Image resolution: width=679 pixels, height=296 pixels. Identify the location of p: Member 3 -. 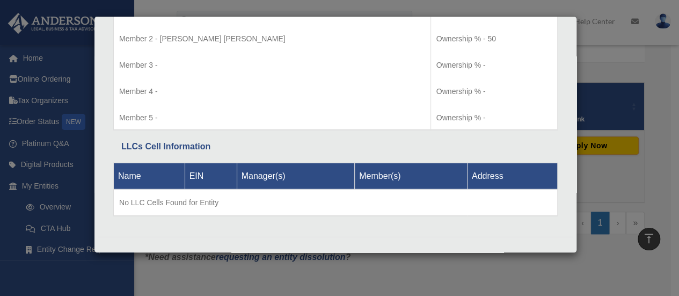
(272, 65).